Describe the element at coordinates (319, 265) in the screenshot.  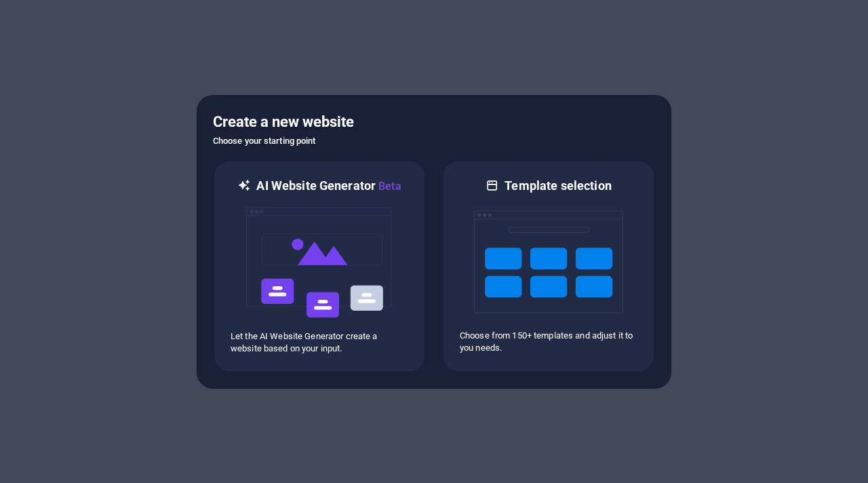
I see `div: AI Website GeneratorBetaaiLet the AI Website Generator create a website based on your input.` at that location.